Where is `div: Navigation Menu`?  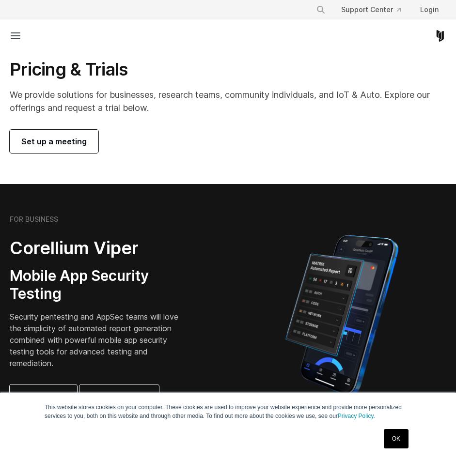 div: Navigation Menu is located at coordinates (377, 10).